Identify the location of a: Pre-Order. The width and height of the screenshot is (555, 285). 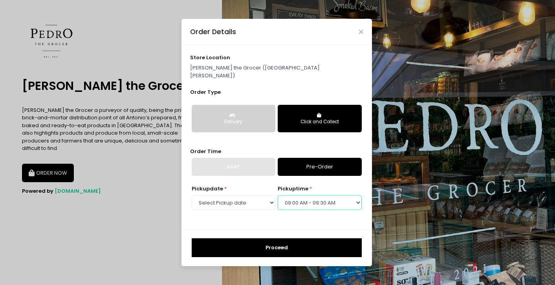
(319, 167).